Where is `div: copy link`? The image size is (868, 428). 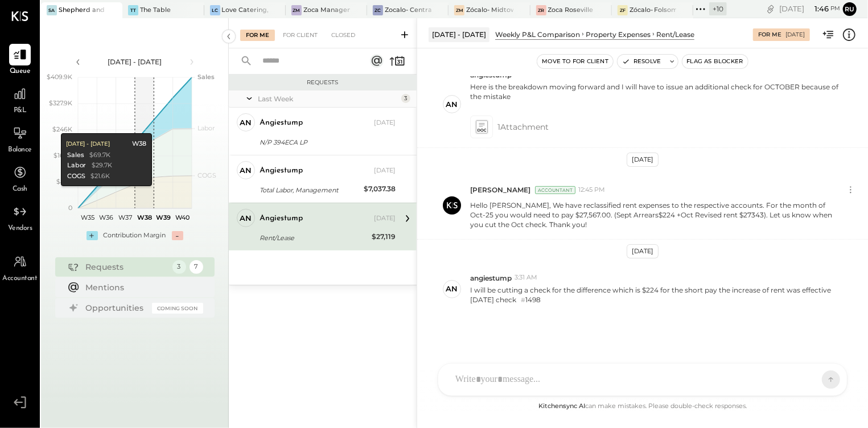
div: copy link is located at coordinates (770, 9).